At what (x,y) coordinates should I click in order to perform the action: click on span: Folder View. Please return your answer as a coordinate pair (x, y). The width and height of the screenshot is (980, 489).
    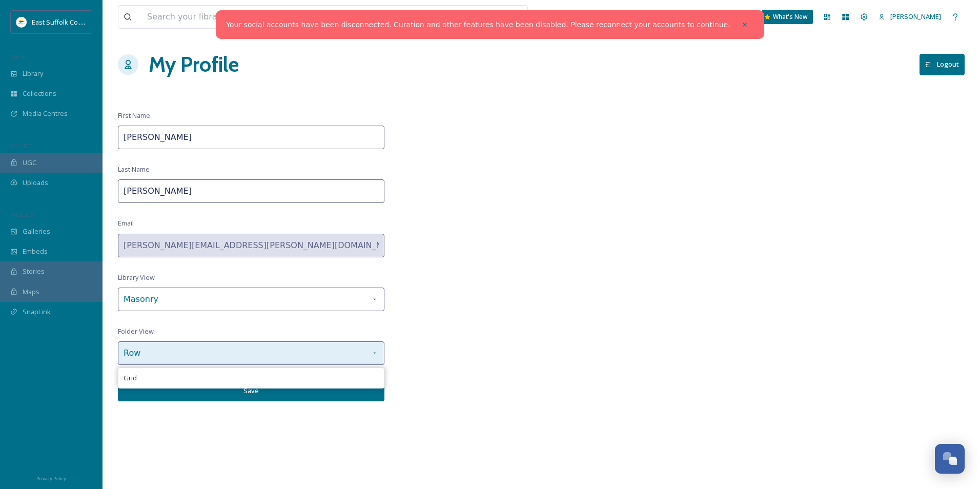
    Looking at the image, I should click on (136, 331).